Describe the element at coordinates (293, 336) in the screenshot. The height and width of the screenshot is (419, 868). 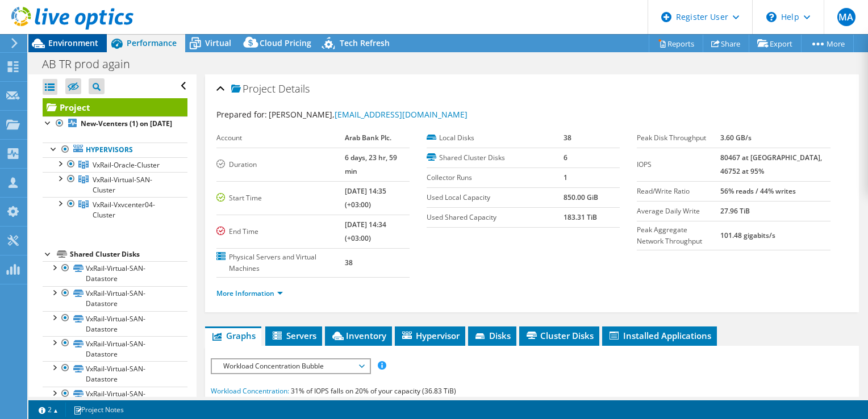
I see `span: Servers` at that location.